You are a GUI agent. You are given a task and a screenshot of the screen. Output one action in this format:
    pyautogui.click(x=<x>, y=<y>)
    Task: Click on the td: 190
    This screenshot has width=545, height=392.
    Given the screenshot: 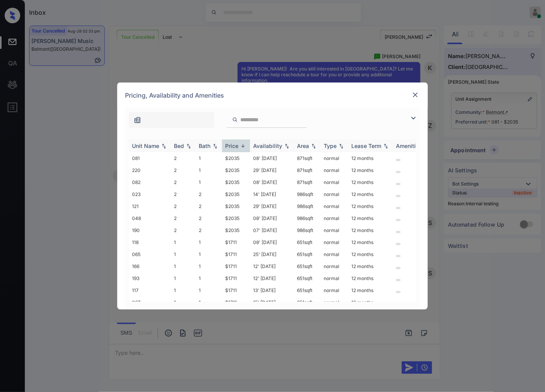 What is the action you would take?
    pyautogui.click(x=150, y=230)
    